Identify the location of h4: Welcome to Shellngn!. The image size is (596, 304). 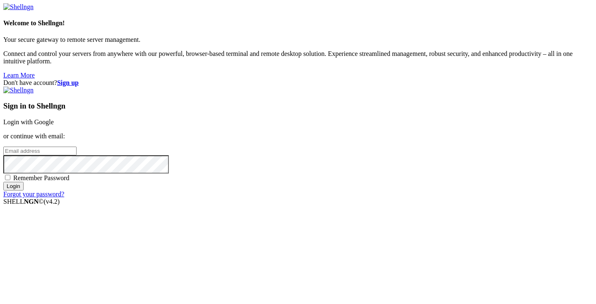
(298, 23).